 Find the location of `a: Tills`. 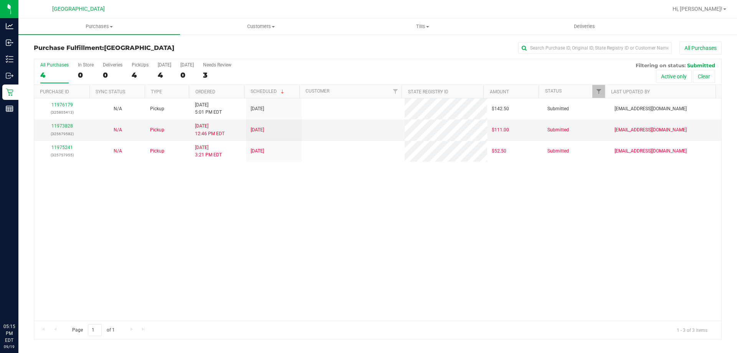

a: Tills is located at coordinates (422, 26).